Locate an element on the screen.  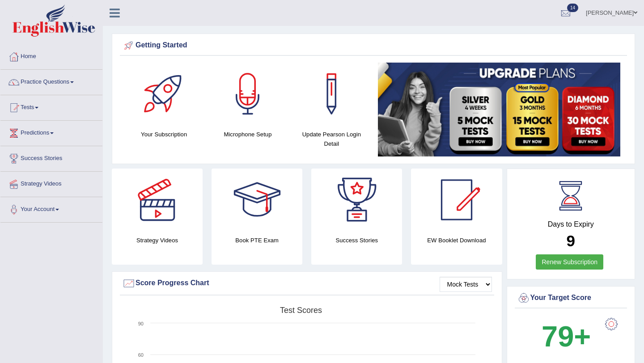
h4: Microphone Setup is located at coordinates (247, 134).